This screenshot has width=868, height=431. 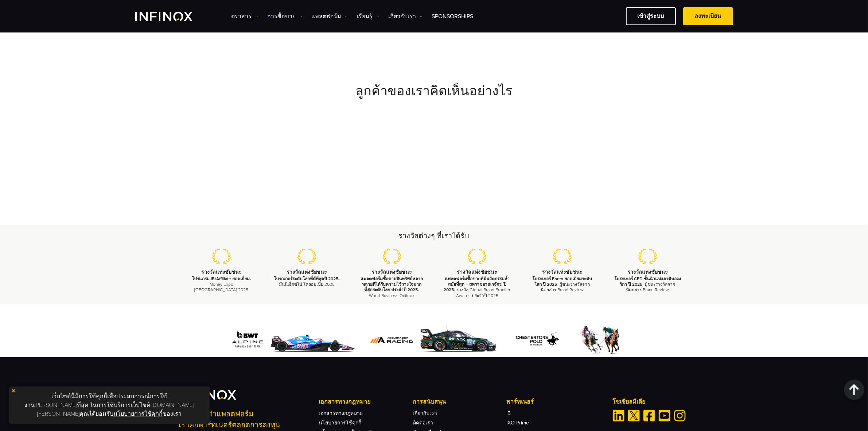 What do you see at coordinates (477, 284) in the screenshot?
I see `strong: แพลตฟอร์มซื้อขายที่มีนวัตกรรมล้ำสมัยที่สุด – สหราชอาณาจักร, ปี 2025` at bounding box center [477, 284].